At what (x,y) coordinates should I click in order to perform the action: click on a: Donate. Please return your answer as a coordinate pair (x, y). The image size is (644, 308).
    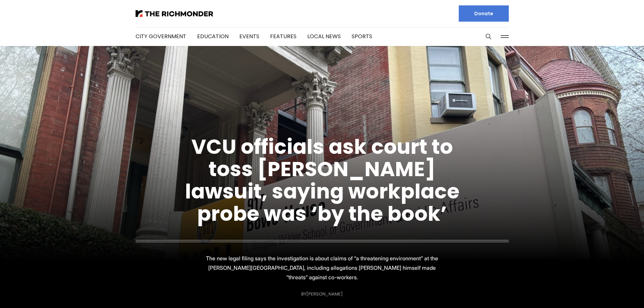
    Looking at the image, I should click on (484, 13).